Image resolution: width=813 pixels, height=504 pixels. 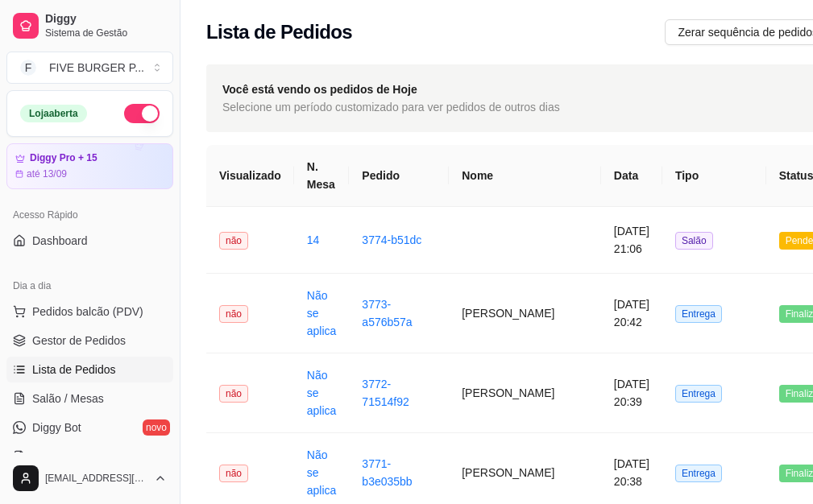 I want to click on a: 3771-b3e035bb, so click(x=386, y=473).